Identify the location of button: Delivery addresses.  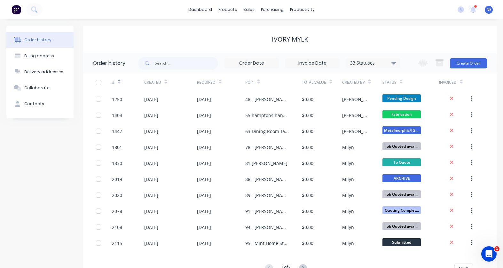
(40, 72).